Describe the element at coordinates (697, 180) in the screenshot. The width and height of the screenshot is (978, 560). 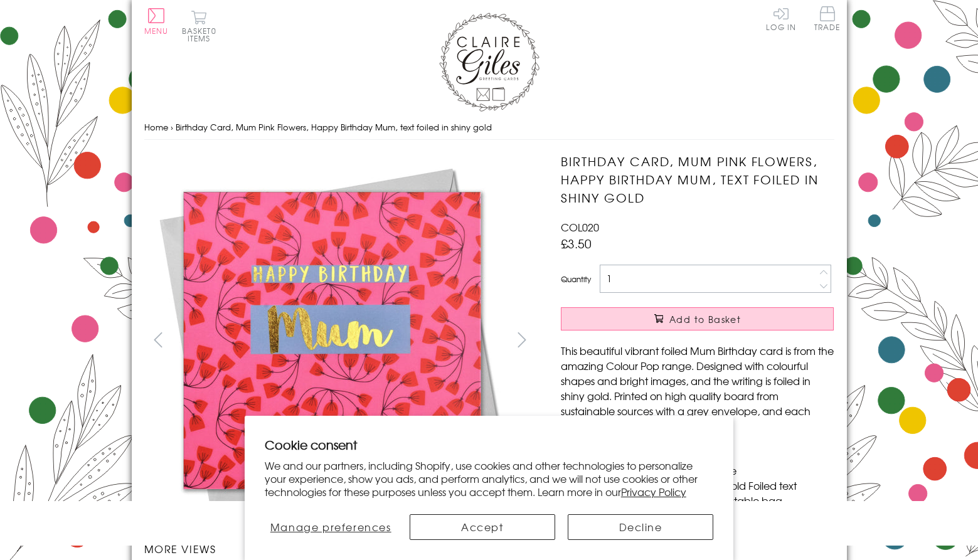
I see `h1: Birthday Card, Mum Pink Flowers, Happy Birthday Mum, text foiled in shiny gold` at that location.